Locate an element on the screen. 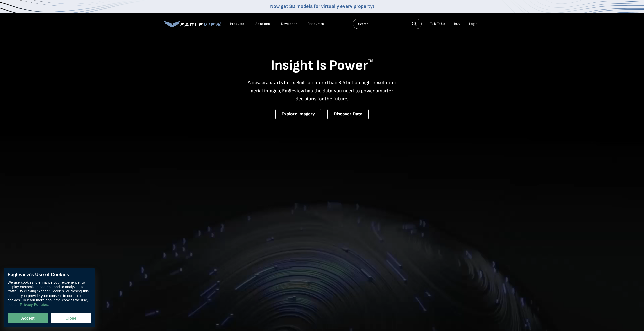 The image size is (644, 331). a: Privacy Policies is located at coordinates (33, 305).